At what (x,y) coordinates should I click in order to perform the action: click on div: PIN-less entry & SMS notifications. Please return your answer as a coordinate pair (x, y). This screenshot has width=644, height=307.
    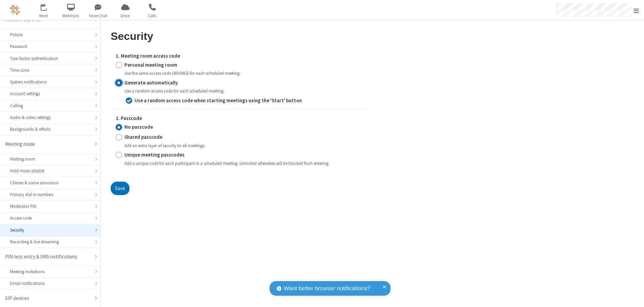
    Looking at the image, I should click on (48, 257).